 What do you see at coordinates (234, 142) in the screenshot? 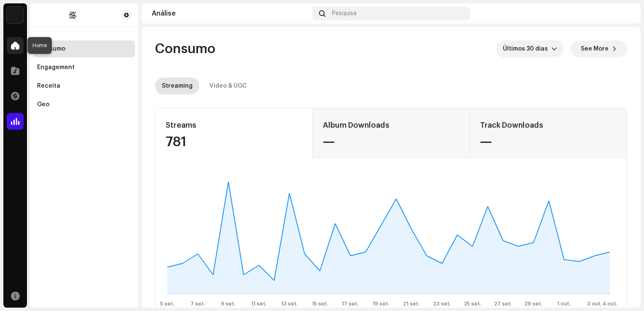
I see `div: 781` at bounding box center [234, 142].